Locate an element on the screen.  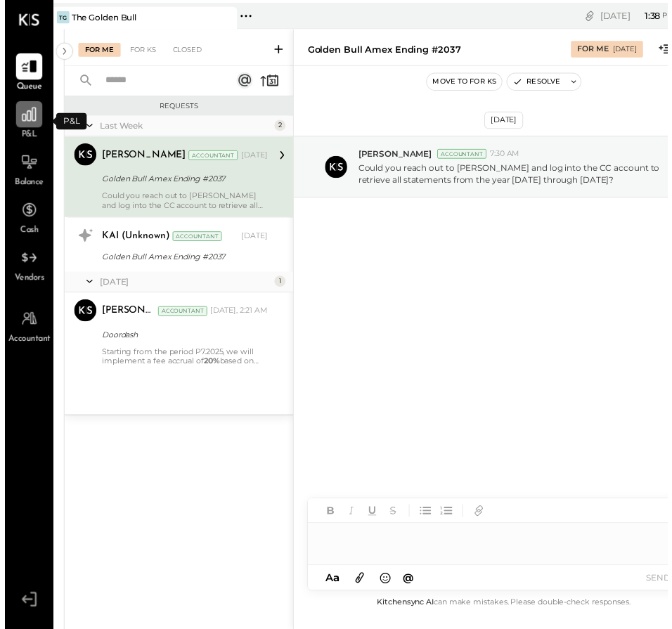
button: Strikethrough is located at coordinates (393, 518).